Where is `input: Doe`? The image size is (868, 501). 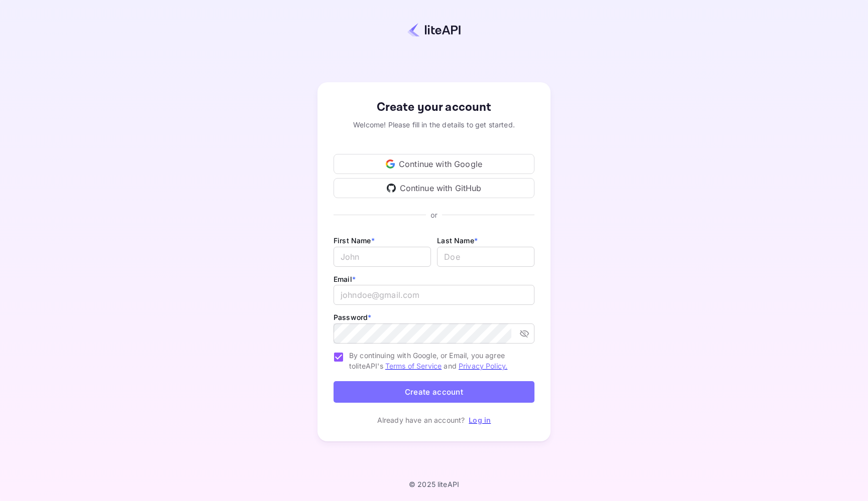 input: Doe is located at coordinates (485, 257).